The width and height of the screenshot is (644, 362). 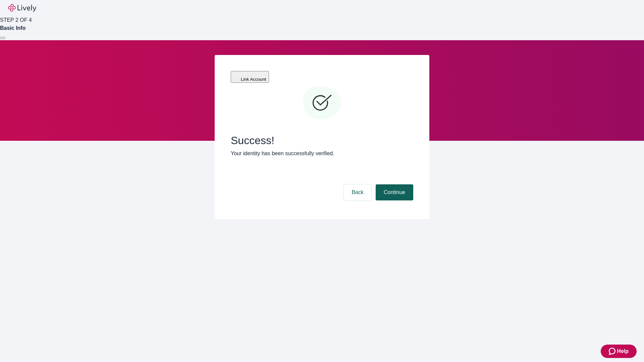 What do you see at coordinates (613, 351) in the screenshot?
I see `svg: Zendesk support icon` at bounding box center [613, 351].